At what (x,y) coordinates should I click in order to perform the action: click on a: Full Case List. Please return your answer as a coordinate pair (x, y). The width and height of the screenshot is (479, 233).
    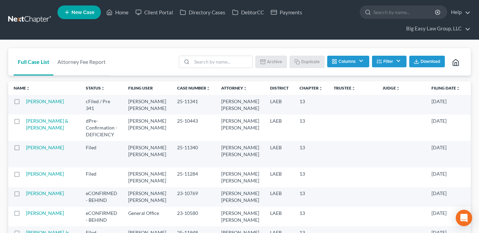
    Looking at the image, I should click on (33, 62).